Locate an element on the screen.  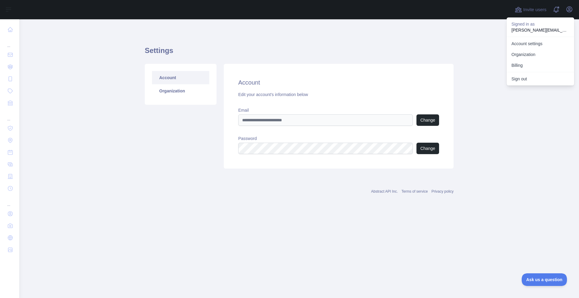
span: Invite users is located at coordinates (534, 10).